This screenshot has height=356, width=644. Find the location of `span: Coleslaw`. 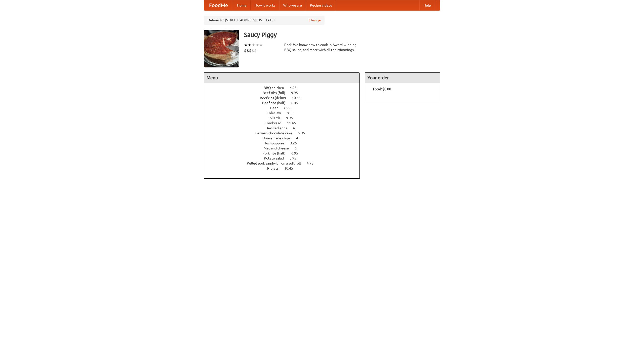

span: Coleslaw is located at coordinates (276, 113).